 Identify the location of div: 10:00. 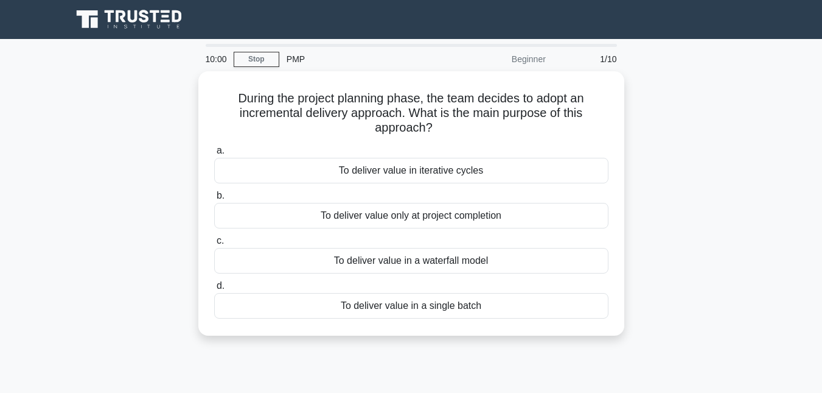
(216, 59).